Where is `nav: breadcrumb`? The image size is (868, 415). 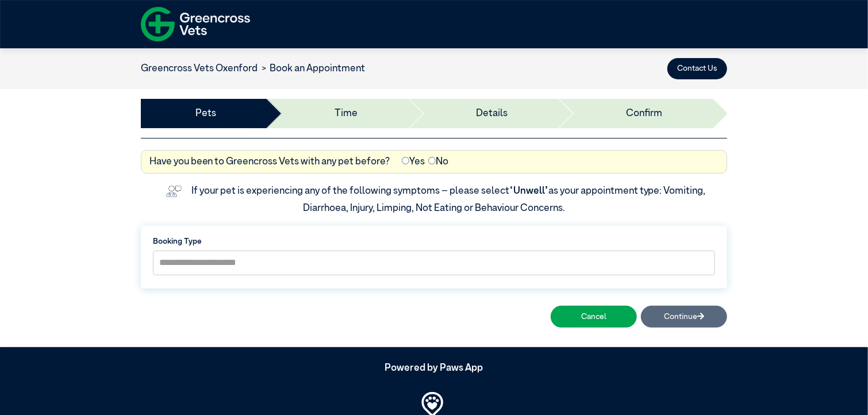
nav: breadcrumb is located at coordinates (253, 69).